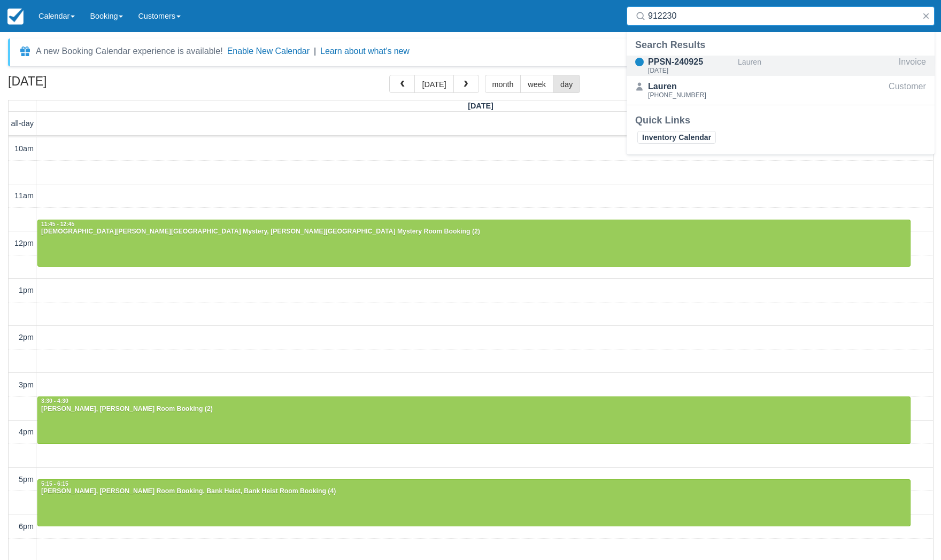 This screenshot has height=560, width=941. I want to click on input: Search ( / ), so click(783, 16).